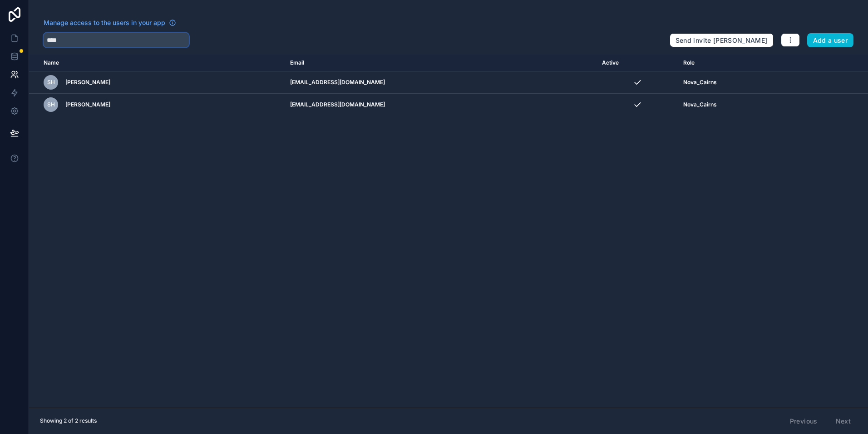 Image resolution: width=868 pixels, height=434 pixels. I want to click on span: Manage access to the users in your app, so click(105, 22).